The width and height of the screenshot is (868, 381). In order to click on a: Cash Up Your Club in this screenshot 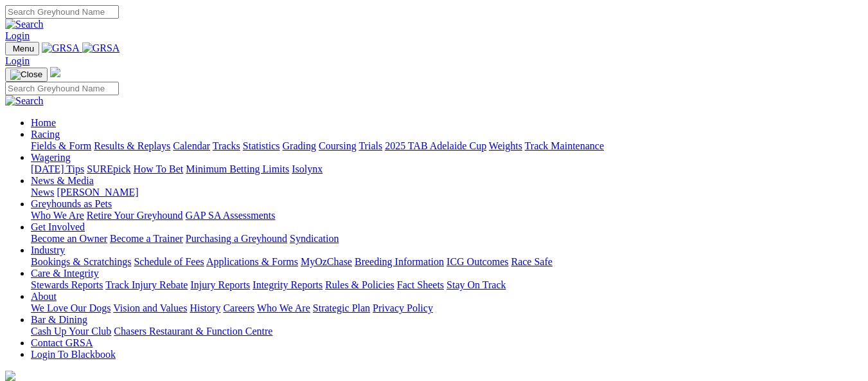, I will do `click(71, 331)`.